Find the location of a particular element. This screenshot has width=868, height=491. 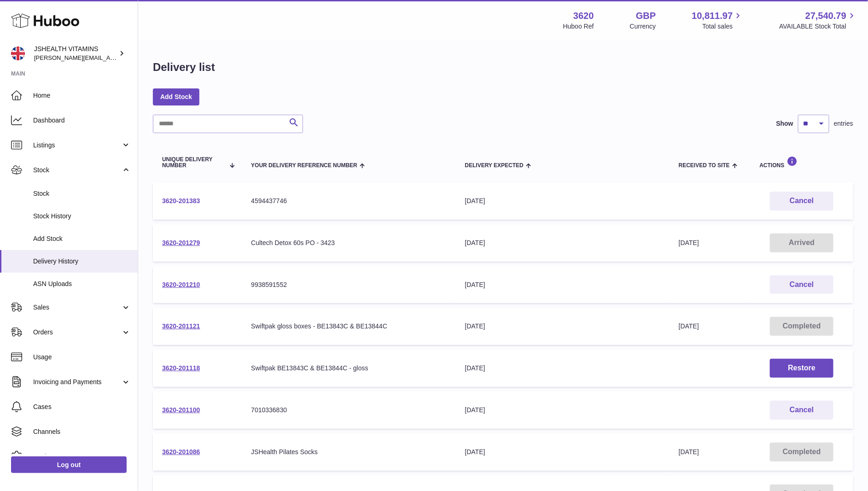

div: Swiftpak gloss boxes - BE13843C & BE13844C is located at coordinates (349, 326).